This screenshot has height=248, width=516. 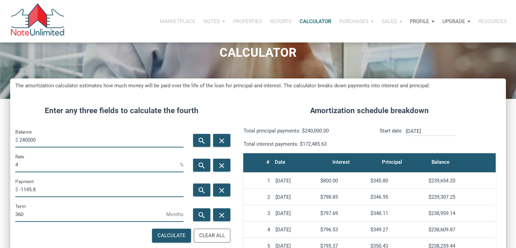 I want to click on div: $238,959.14, so click(x=461, y=213).